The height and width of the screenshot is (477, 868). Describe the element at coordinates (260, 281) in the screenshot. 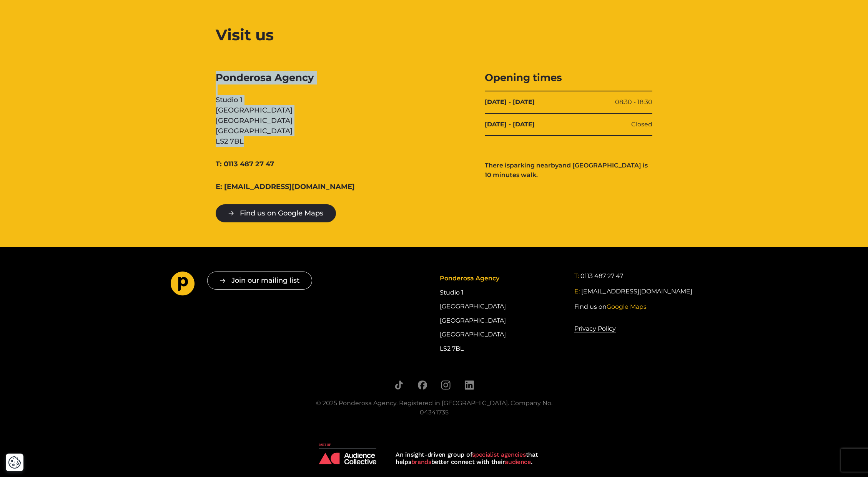

I see `button: Join our mailing list` at that location.